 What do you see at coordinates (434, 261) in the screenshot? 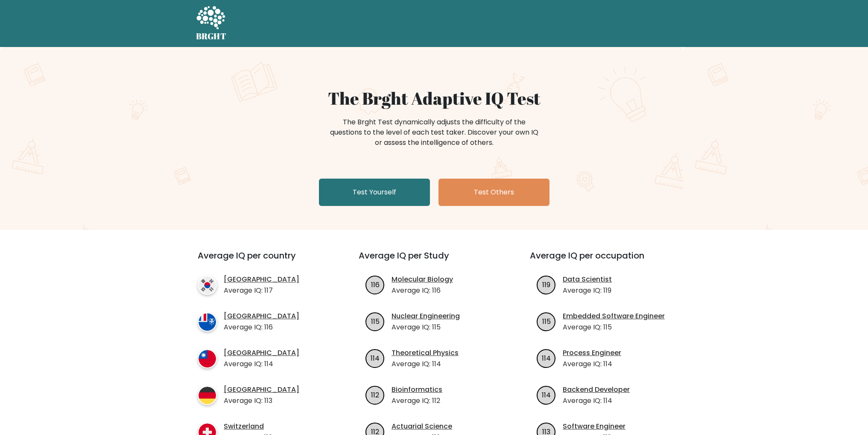
I see `h3: Average IQ per Study` at bounding box center [434, 261].